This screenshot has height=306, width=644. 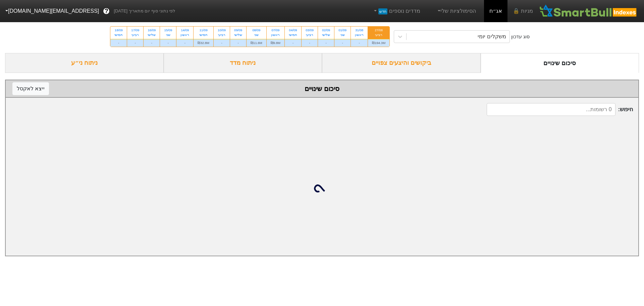 I want to click on img: SmartBull, so click(x=589, y=11).